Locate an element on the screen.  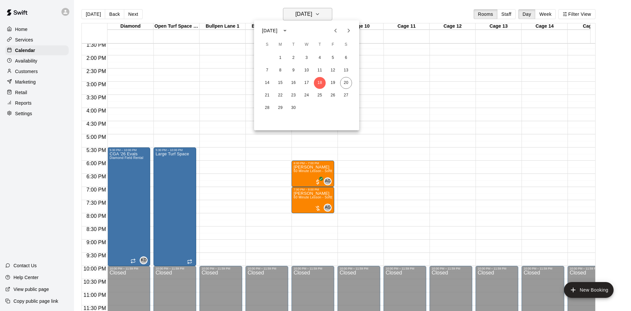
button: 23 is located at coordinates (293, 95).